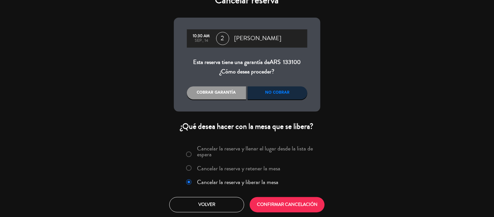 Image resolution: width=494 pixels, height=217 pixels. Describe the element at coordinates (223, 38) in the screenshot. I see `span: 2` at that location.